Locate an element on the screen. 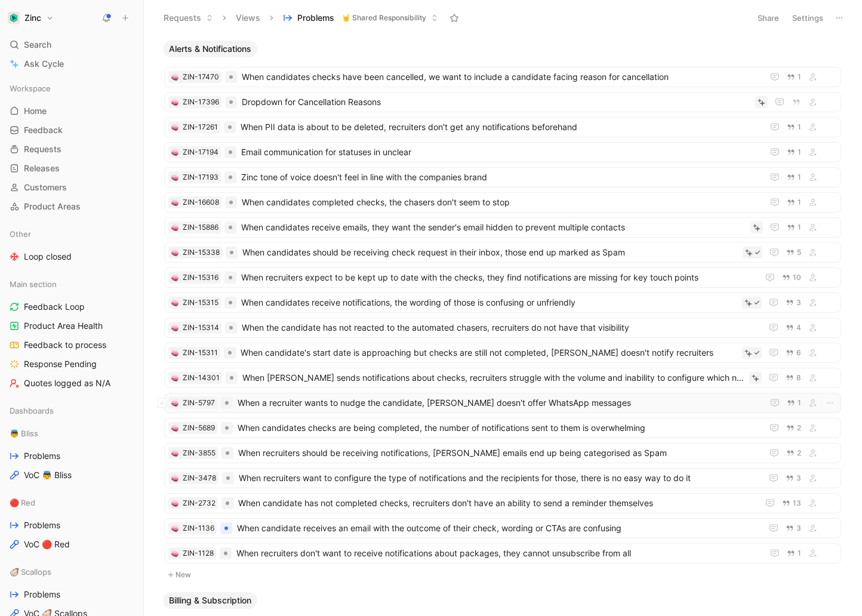 This screenshot has height=616, width=862. a: 🧠ZIN-15311When candidate's start date is approaching but checks are still not completed, [PERSON_... is located at coordinates (503, 353).